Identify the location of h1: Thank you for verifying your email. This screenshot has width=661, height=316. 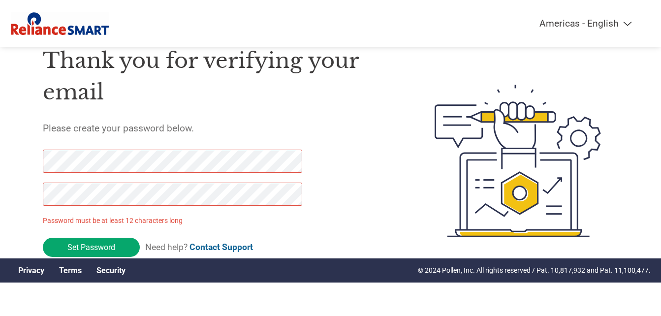
(216, 76).